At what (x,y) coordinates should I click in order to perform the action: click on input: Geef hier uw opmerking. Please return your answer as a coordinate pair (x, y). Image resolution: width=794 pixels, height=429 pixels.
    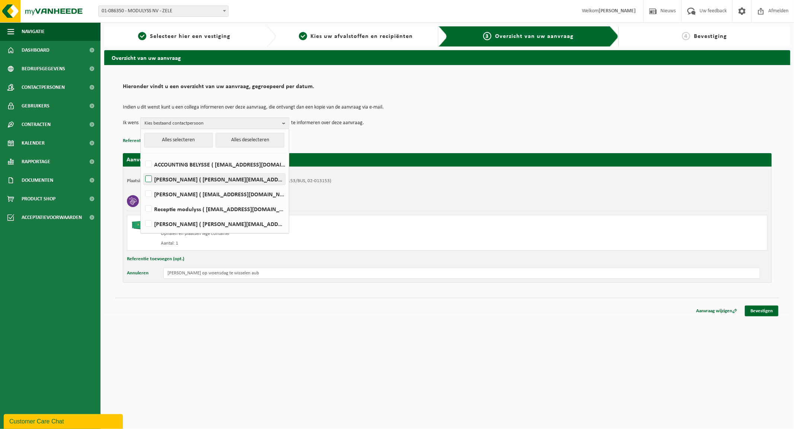
    Looking at the image, I should click on (461, 274).